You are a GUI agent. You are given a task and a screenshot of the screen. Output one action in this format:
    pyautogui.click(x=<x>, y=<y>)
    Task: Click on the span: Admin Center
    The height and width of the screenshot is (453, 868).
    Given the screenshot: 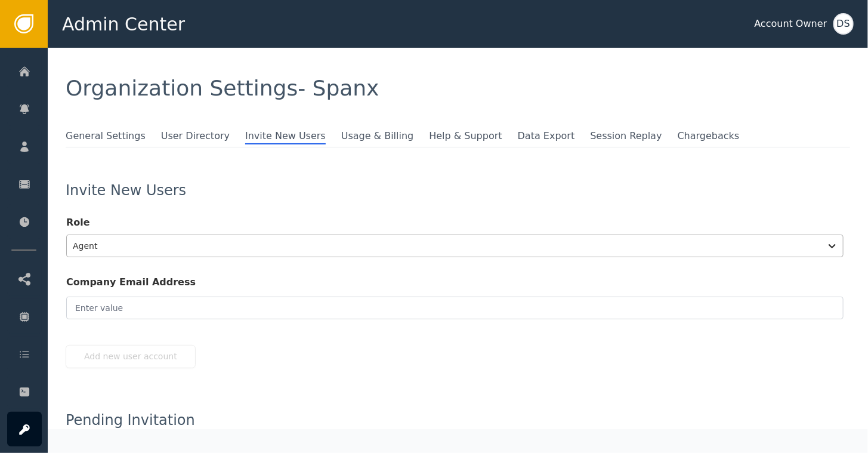 What is the action you would take?
    pyautogui.click(x=124, y=24)
    